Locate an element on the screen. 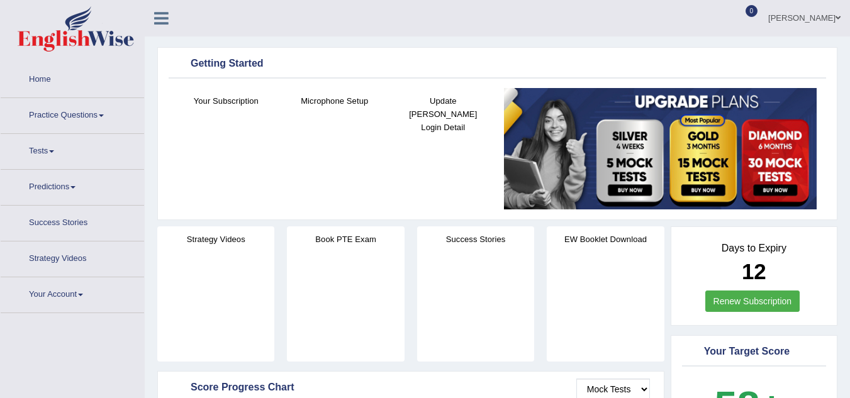  div: Your Target Score is located at coordinates (754, 352).